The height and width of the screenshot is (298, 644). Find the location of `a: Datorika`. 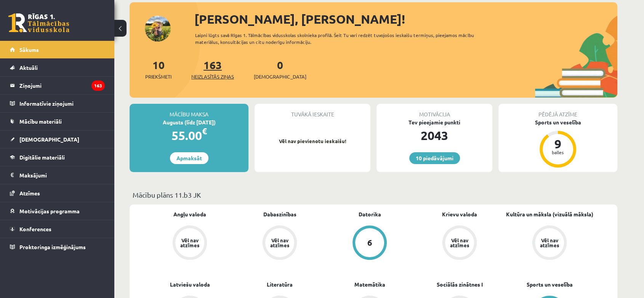

a: Datorika is located at coordinates (370, 214).